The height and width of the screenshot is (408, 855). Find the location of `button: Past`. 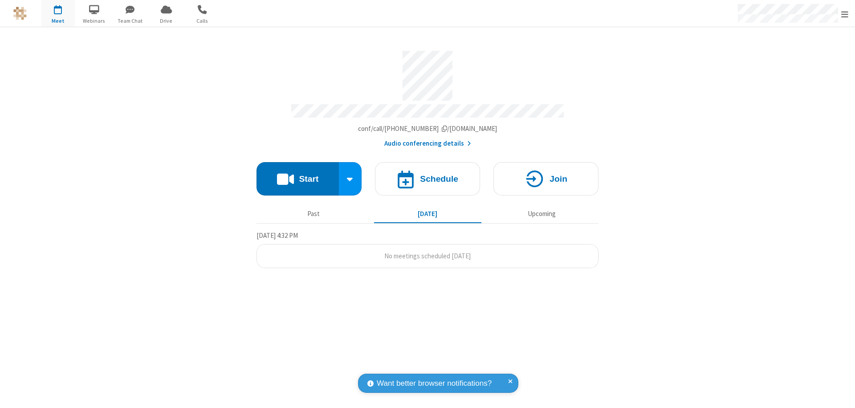

button: Past is located at coordinates (313, 214).